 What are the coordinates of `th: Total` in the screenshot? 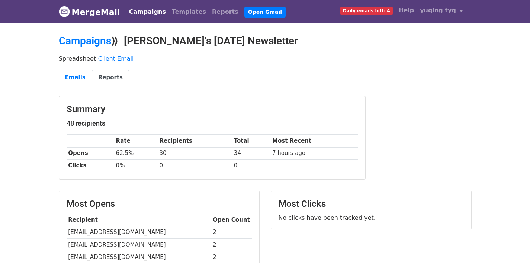 It's located at (251, 141).